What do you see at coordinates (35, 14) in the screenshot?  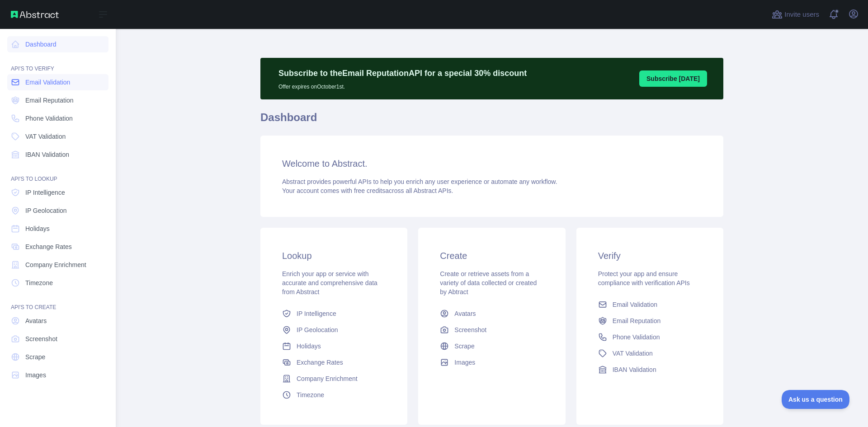 I see `img: Abstract API` at bounding box center [35, 14].